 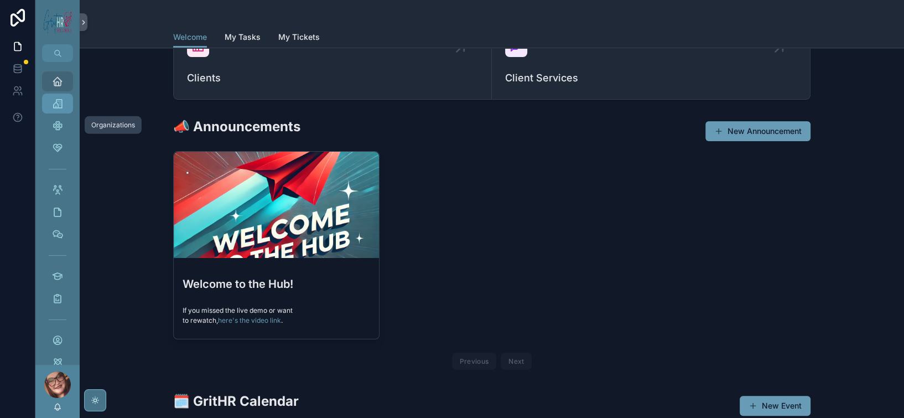 What do you see at coordinates (333, 78) in the screenshot?
I see `span: Clients` at bounding box center [333, 78].